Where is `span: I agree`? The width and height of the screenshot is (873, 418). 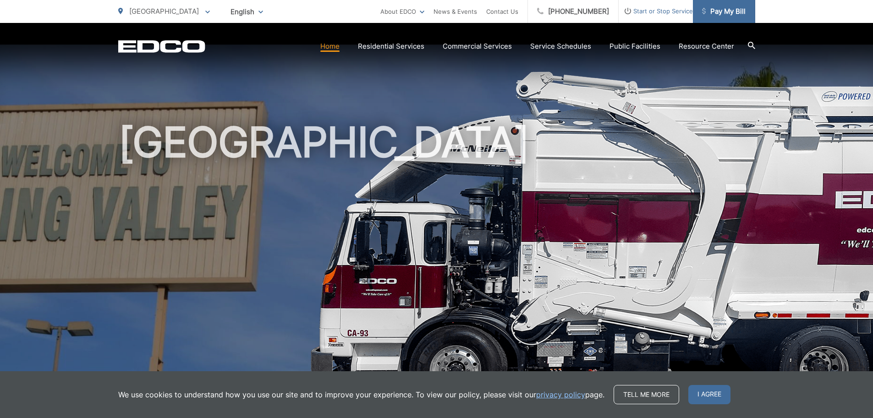
span: I agree is located at coordinates (710, 394).